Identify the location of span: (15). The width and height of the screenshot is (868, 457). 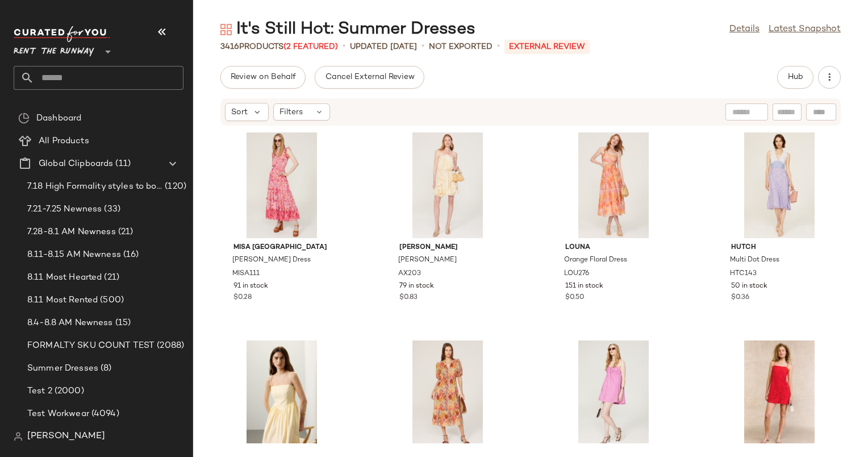
(122, 323).